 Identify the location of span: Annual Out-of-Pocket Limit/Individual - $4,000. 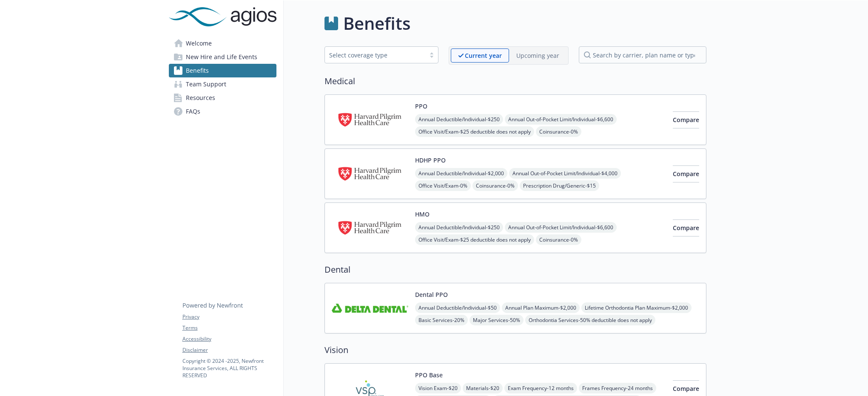
(565, 173).